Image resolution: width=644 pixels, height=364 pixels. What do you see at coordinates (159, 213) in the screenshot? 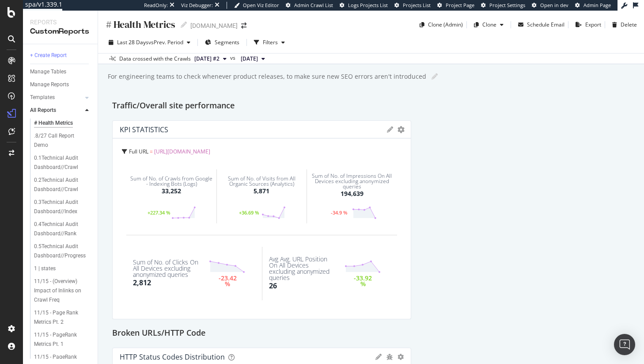
I see `div: +227.34 %` at bounding box center [159, 213].